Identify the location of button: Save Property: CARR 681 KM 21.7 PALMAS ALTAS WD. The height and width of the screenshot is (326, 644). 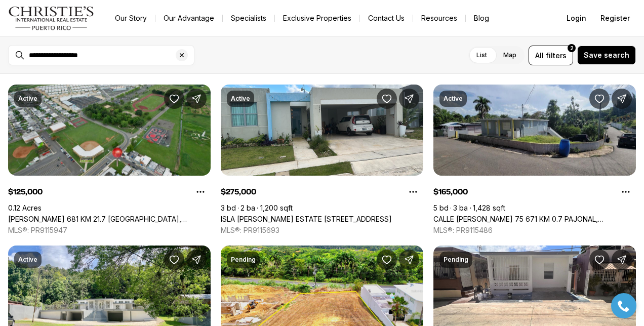
(174, 99).